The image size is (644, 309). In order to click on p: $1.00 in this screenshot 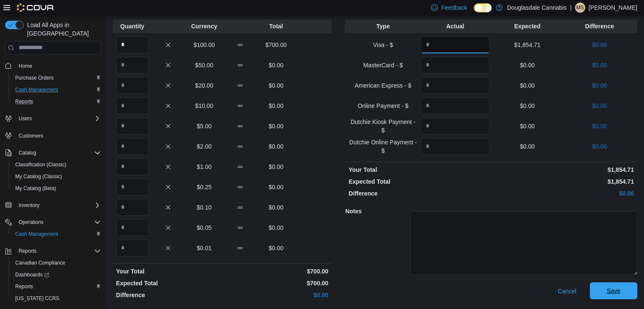, I will do `click(204, 167)`.